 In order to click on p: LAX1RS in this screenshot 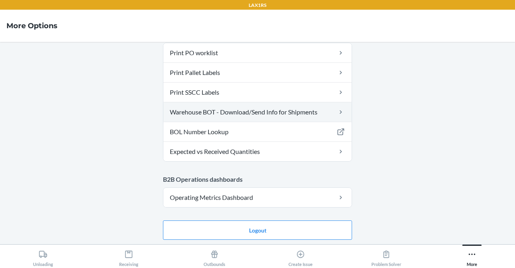, I will do `click(258, 5)`.